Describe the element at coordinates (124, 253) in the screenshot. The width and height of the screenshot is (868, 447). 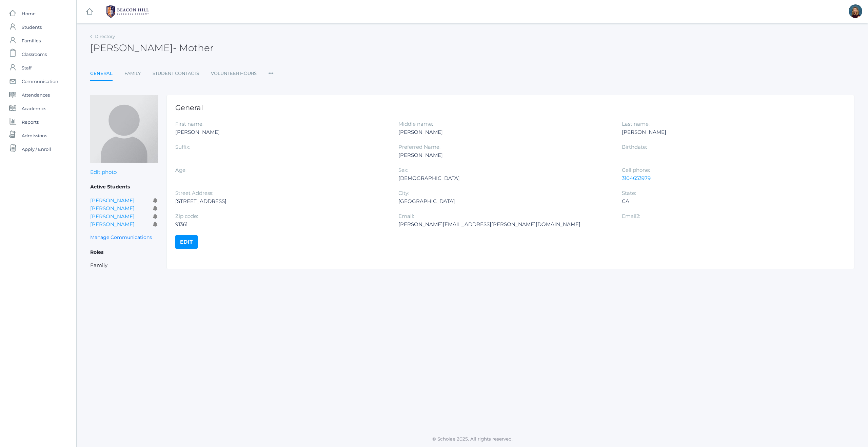
I see `h5: Roles` at that location.